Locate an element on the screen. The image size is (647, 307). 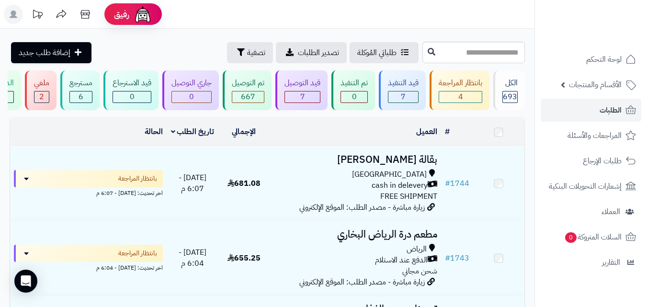
a: التقارير is located at coordinates (591, 262).